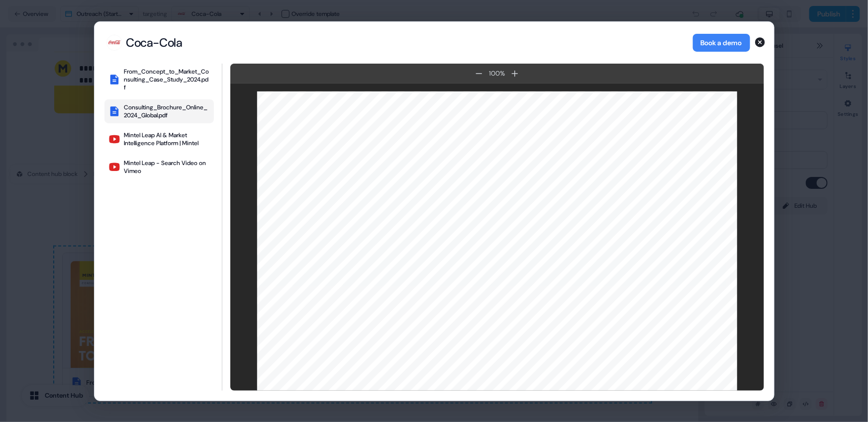 Image resolution: width=868 pixels, height=422 pixels. I want to click on button: Consulting_Brochure_Online_2024_Global.pdf, so click(159, 111).